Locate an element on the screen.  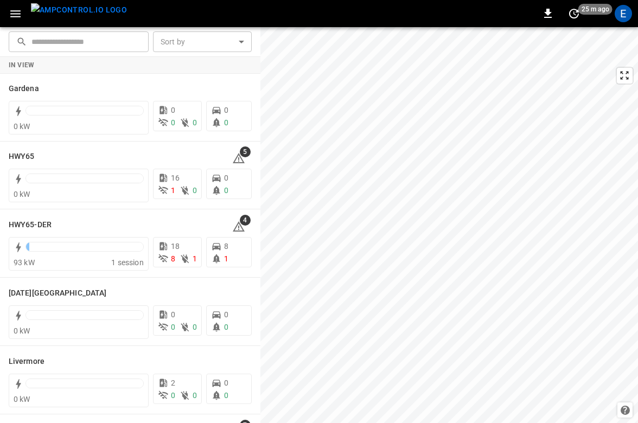
h6: Livermore is located at coordinates (27, 362).